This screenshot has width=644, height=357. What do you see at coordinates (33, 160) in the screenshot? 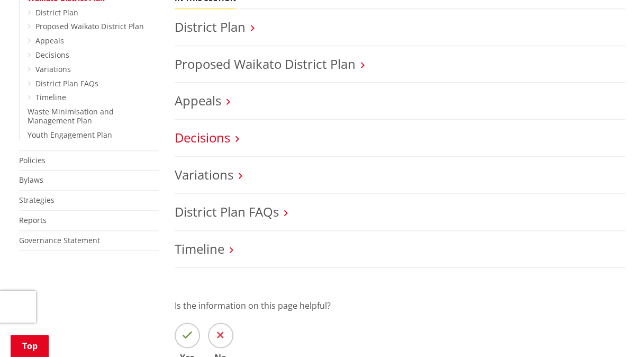
I see `a: Policies` at bounding box center [33, 160].